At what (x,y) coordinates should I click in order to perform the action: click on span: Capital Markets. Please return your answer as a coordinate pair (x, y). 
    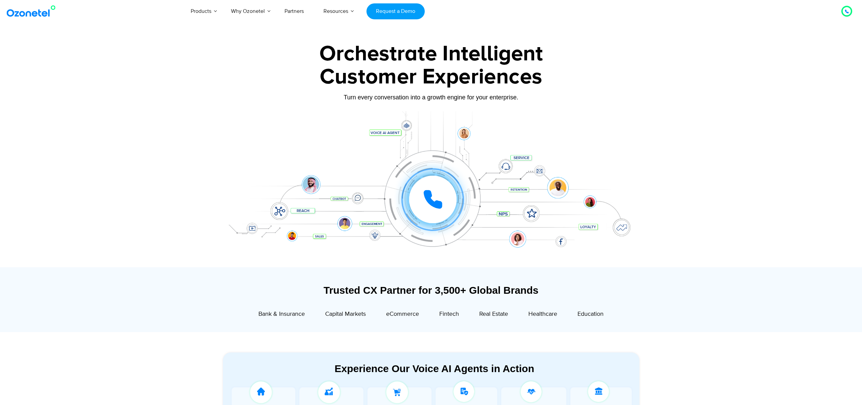
    Looking at the image, I should click on (346, 314).